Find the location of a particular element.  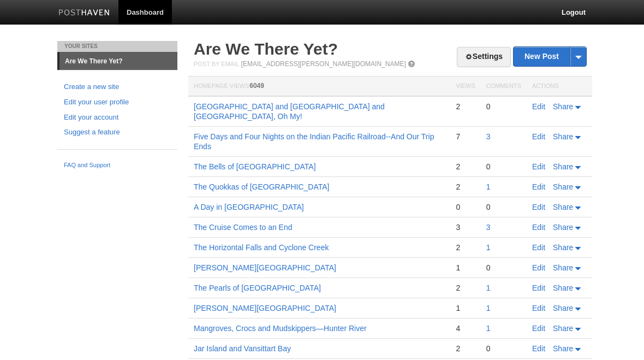

img: Posthaven-bar is located at coordinates (84, 13).